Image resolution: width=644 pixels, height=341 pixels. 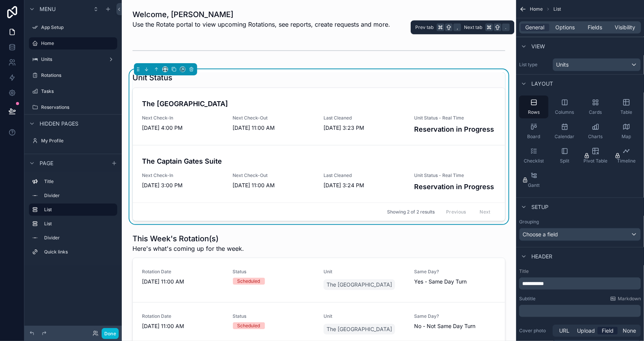 I want to click on span: Table, so click(x=626, y=112).